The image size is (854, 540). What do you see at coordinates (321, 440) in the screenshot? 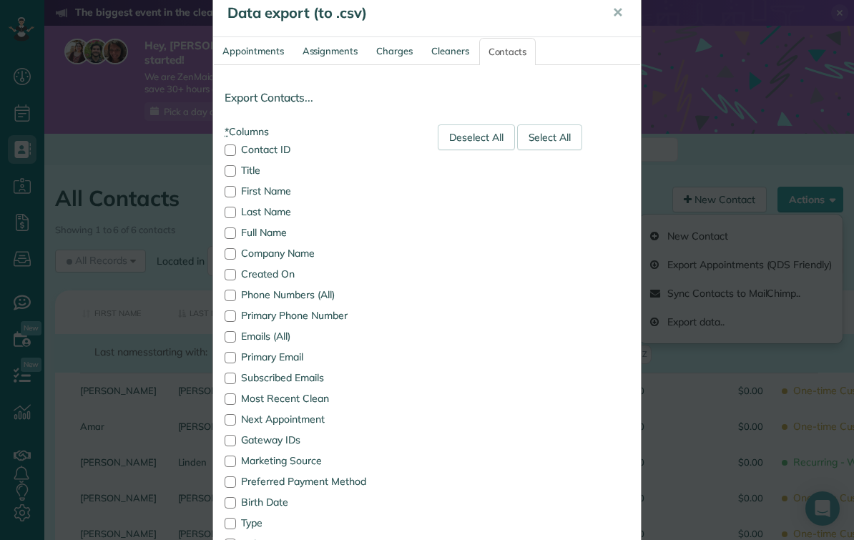
I see `label: Gateway IDs` at bounding box center [321, 440].